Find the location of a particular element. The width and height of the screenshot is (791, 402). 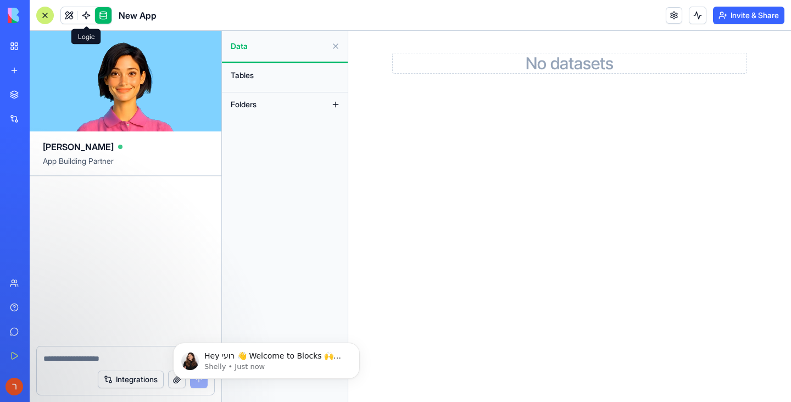

p: Hi רועי 👋 is located at coordinates (110, 87).